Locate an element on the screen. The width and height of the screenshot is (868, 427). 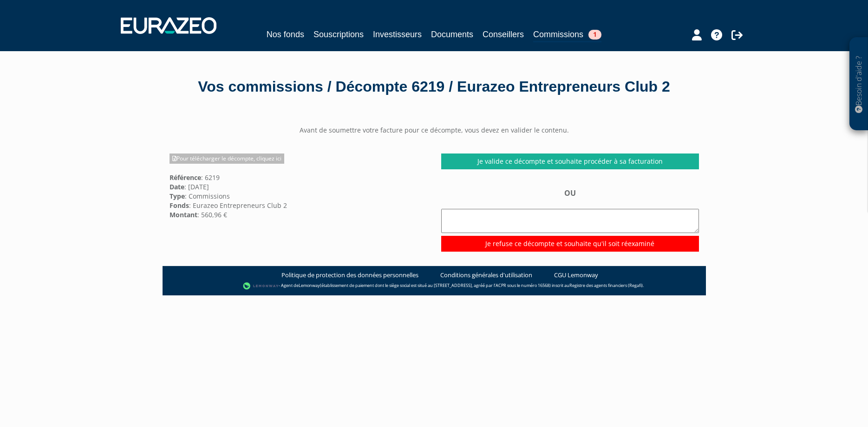
a: Je valide ce décompte et souhaite procéder à sa facturation is located at coordinates (570, 161).